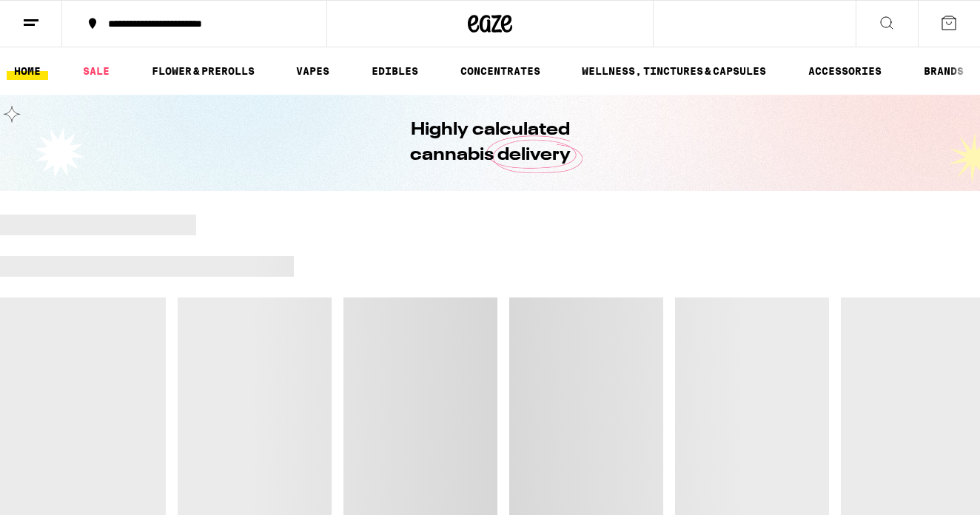 Image resolution: width=980 pixels, height=515 pixels. Describe the element at coordinates (490, 143) in the screenshot. I see `h1: Highly calculated cannabis delivery` at that location.